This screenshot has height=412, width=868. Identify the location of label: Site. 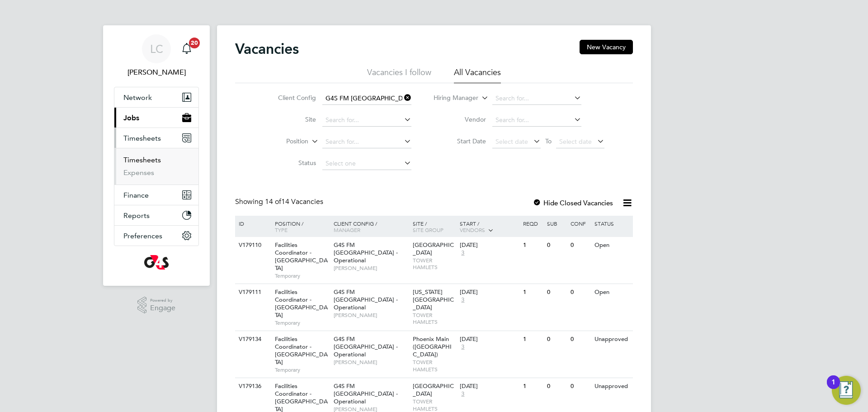
(290, 120).